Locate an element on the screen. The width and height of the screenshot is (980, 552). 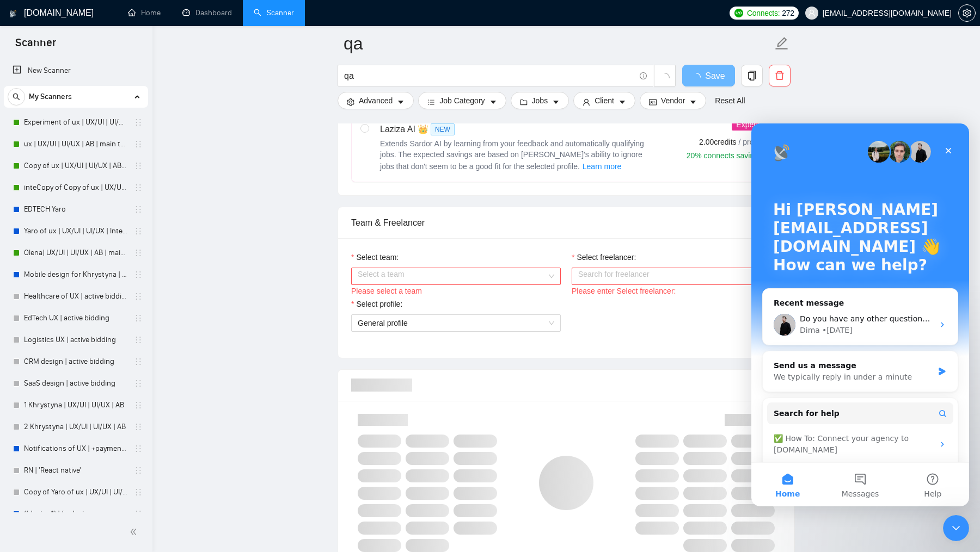
a: New Scanner is located at coordinates (76, 70).